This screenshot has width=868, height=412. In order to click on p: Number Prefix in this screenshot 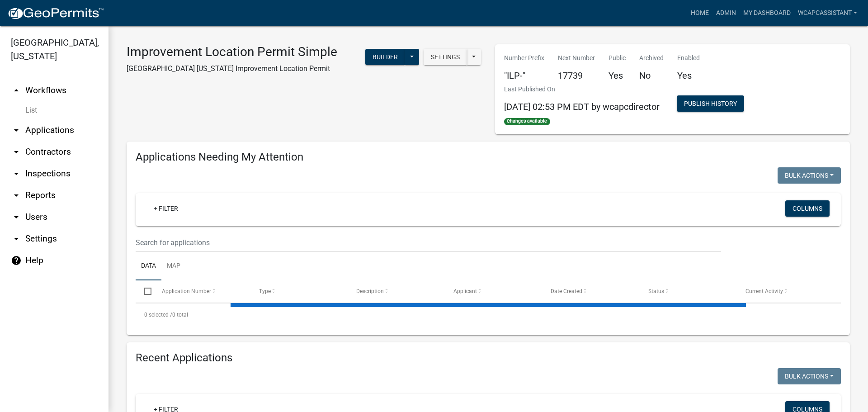, I will do `click(524, 58)`.